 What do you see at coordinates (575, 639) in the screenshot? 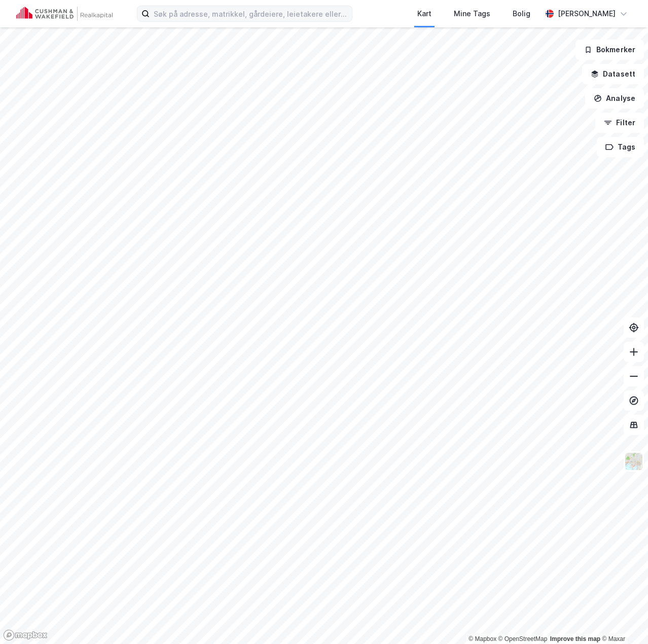
I see `a: Improve this map` at bounding box center [575, 639].